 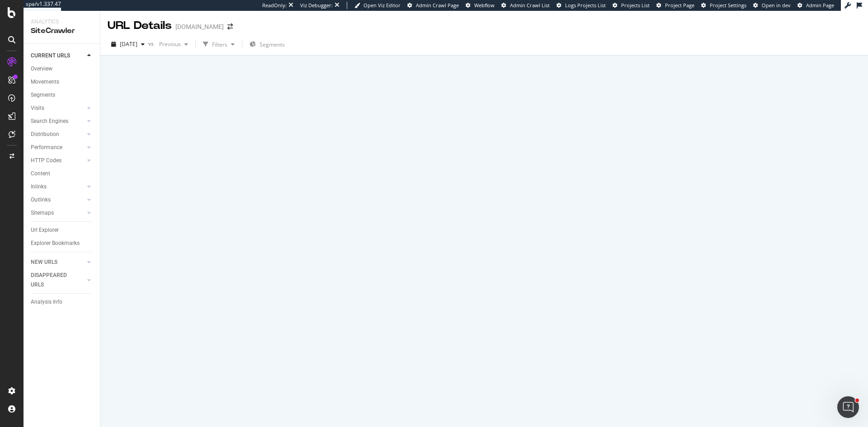 What do you see at coordinates (55, 243) in the screenshot?
I see `div: Explorer Bookmarks` at bounding box center [55, 243].